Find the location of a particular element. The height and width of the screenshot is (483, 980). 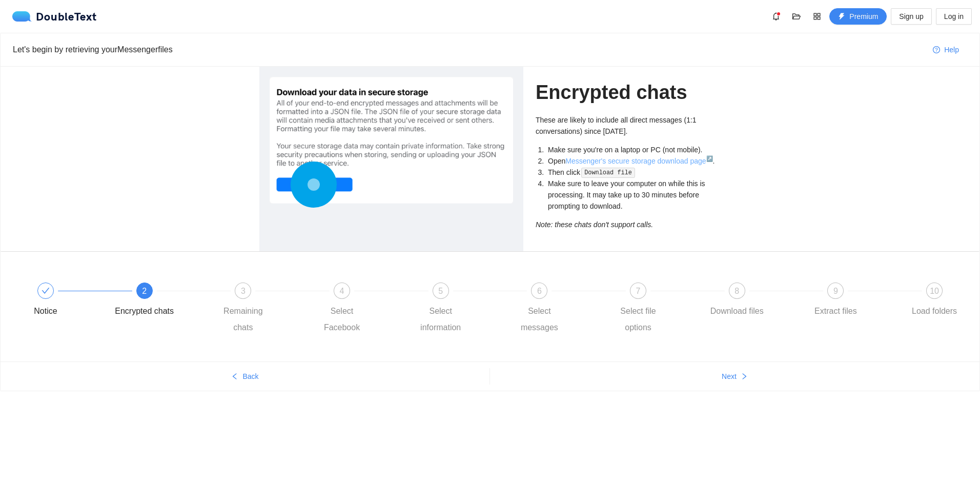

div: 3Remaining chats is located at coordinates (262, 309).